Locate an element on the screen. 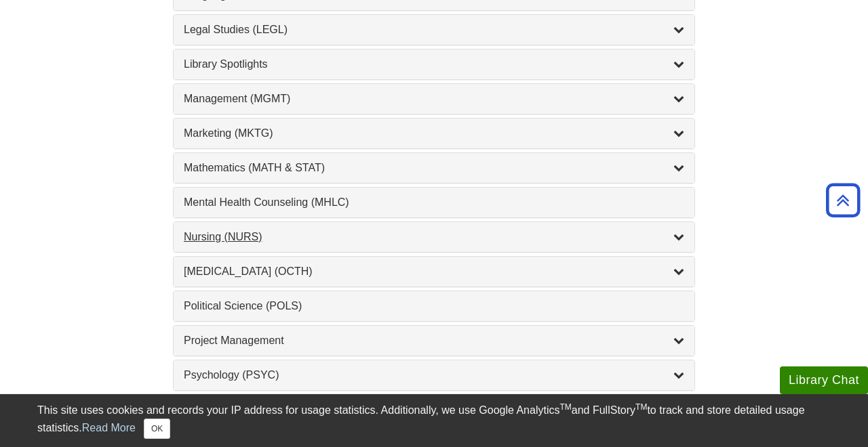  div: Library Spotlights is located at coordinates (434, 64).